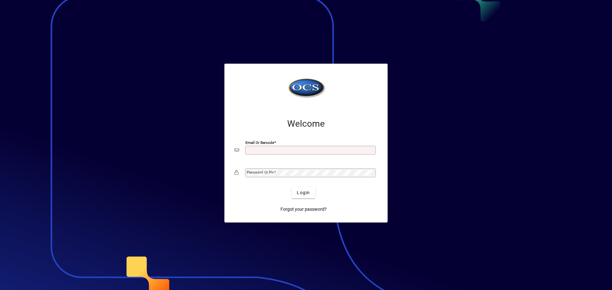  What do you see at coordinates (260, 172) in the screenshot?
I see `mat-label: Password or Pin` at bounding box center [260, 172].